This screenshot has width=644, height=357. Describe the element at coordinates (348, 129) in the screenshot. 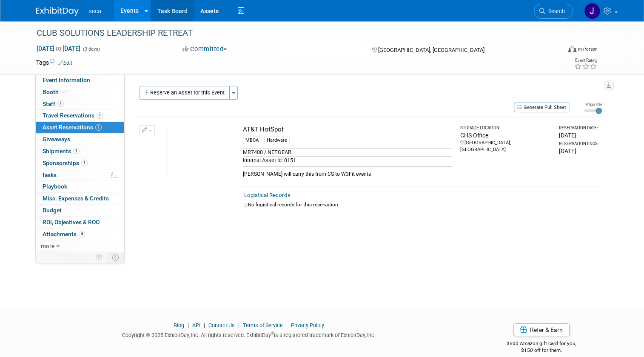

I see `div: AT&T HotSpot` at that location.